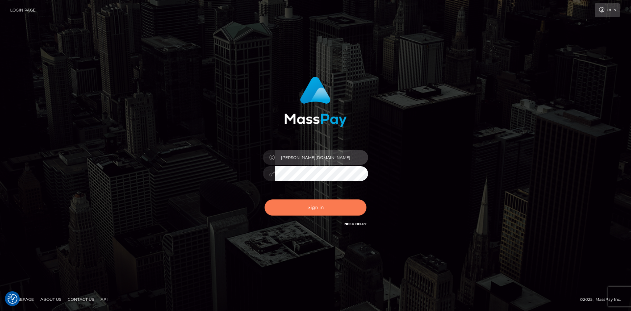  Describe the element at coordinates (23, 10) in the screenshot. I see `a: Login Page` at that location.